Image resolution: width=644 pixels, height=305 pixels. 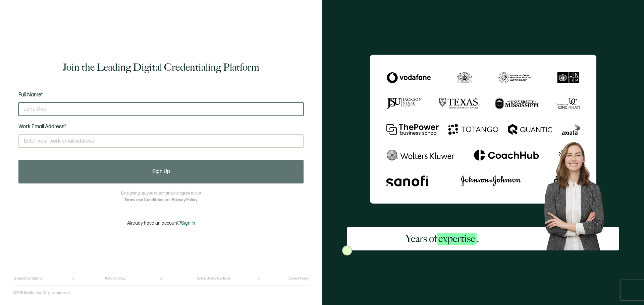 What do you see at coordinates (27, 279) in the screenshot?
I see `a: Terms & Conditions` at bounding box center [27, 279].